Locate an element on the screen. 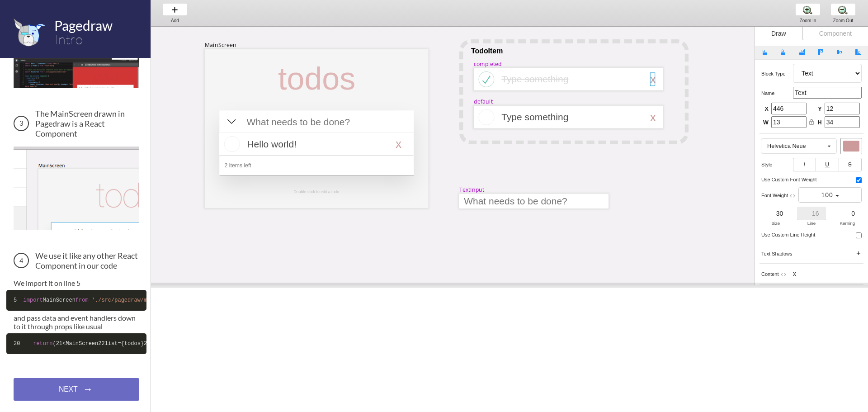  div: MainScreen is located at coordinates (221, 45).